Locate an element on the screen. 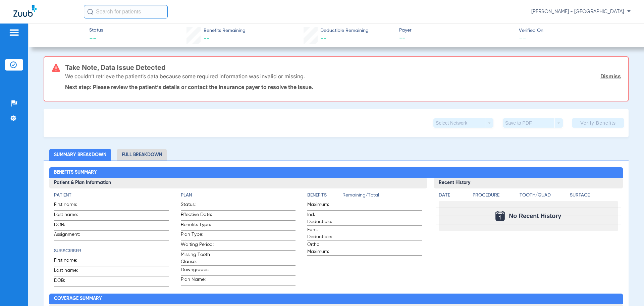  span: Verified On is located at coordinates (576, 30).